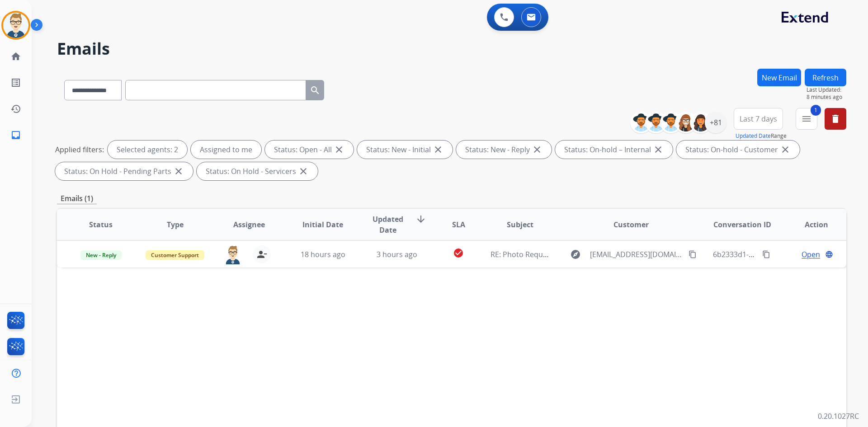 Image resolution: width=868 pixels, height=427 pixels. I want to click on span: Customer, so click(631, 224).